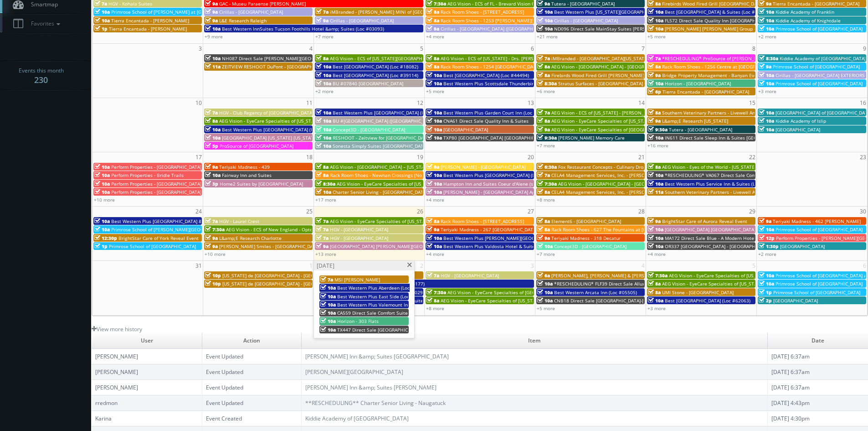 This screenshot has height=431, width=868. Describe the element at coordinates (606, 167) in the screenshot. I see `span: Fox Restaurant Concepts - Culinary Dropout` at that location.